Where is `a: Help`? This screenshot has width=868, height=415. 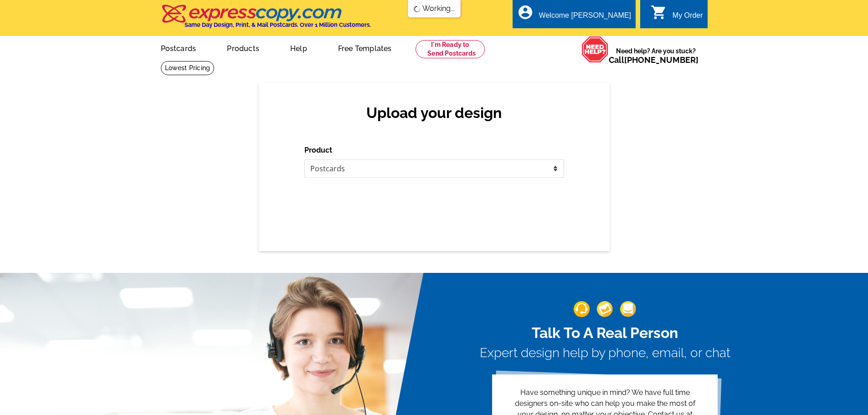
a: Help is located at coordinates (299, 47).